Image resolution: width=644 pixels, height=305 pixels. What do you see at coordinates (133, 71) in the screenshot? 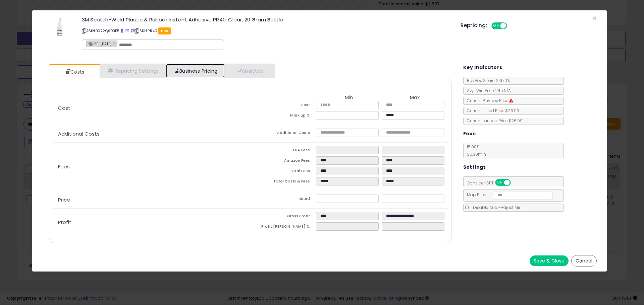
I see `a: Repricing Settings` at bounding box center [133, 71].